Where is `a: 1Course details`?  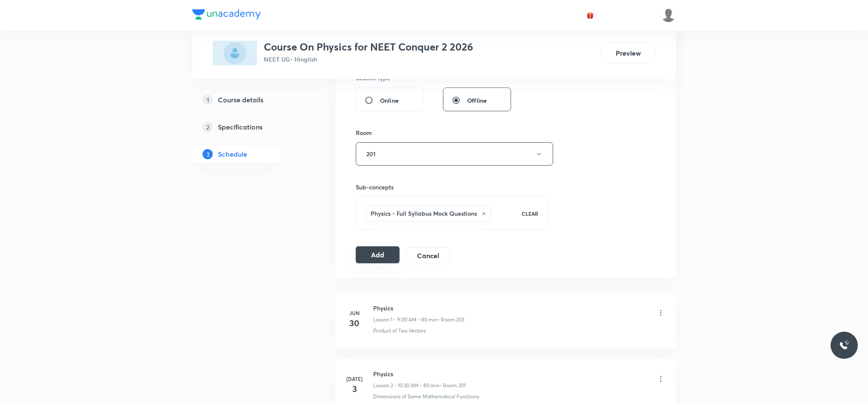
a: 1Course details is located at coordinates (250, 100).